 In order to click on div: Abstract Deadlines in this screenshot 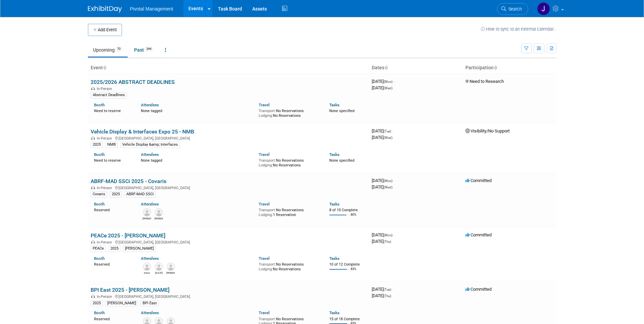, I will do `click(108, 95)`.